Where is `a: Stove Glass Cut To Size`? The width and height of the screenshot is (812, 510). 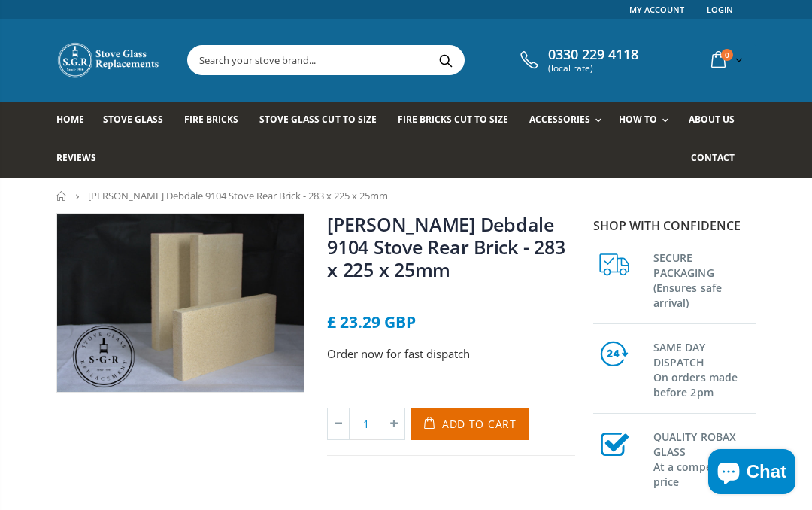 a: Stove Glass Cut To Size is located at coordinates (324, 121).